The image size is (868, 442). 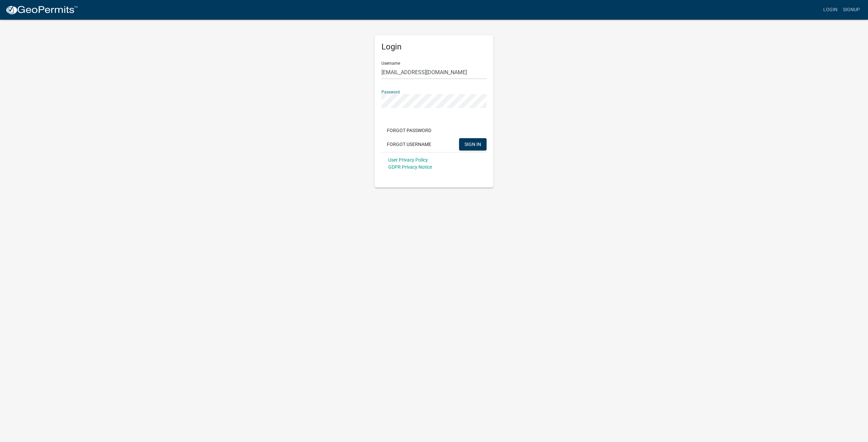 What do you see at coordinates (473, 144) in the screenshot?
I see `button: SIGN IN` at bounding box center [473, 144].